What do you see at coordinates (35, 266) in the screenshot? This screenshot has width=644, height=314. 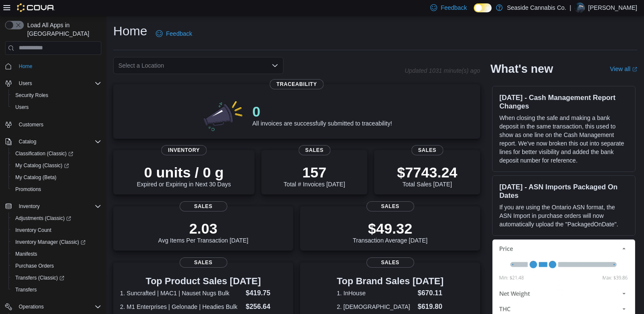 I see `a: Purchase Orders` at bounding box center [35, 266].